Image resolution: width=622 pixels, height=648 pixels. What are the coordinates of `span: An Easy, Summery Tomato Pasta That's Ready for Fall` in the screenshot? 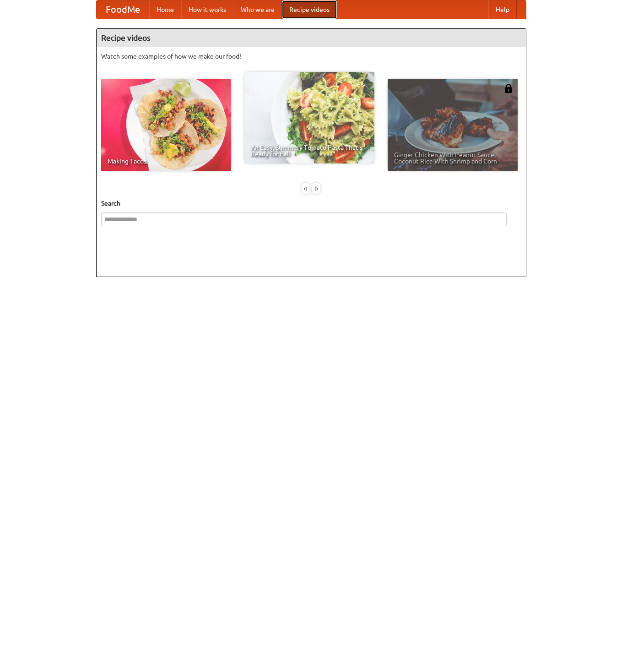 It's located at (310, 151).